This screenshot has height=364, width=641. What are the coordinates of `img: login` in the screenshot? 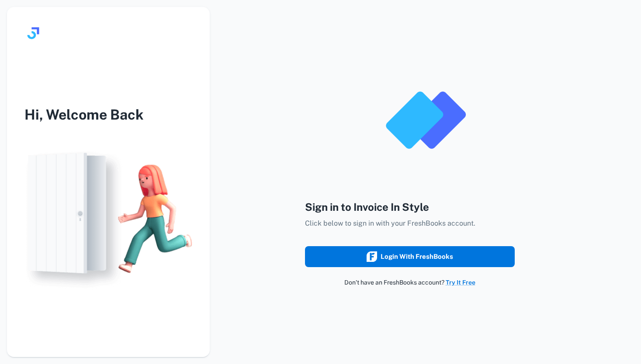 It's located at (108, 219).